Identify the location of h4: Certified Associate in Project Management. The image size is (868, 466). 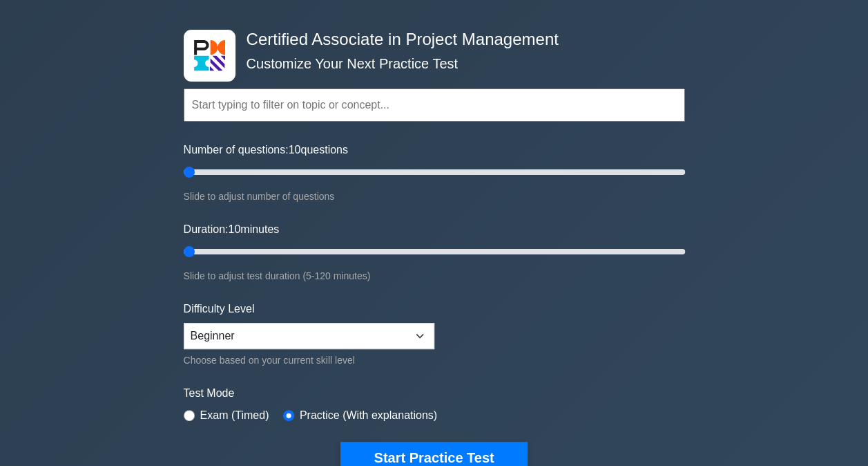
(429, 39).